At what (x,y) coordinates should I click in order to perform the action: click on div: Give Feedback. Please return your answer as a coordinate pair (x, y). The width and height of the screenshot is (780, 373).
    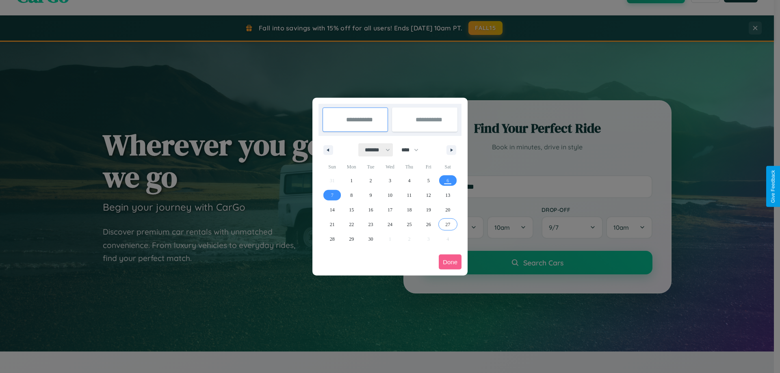
    Looking at the image, I should click on (773, 186).